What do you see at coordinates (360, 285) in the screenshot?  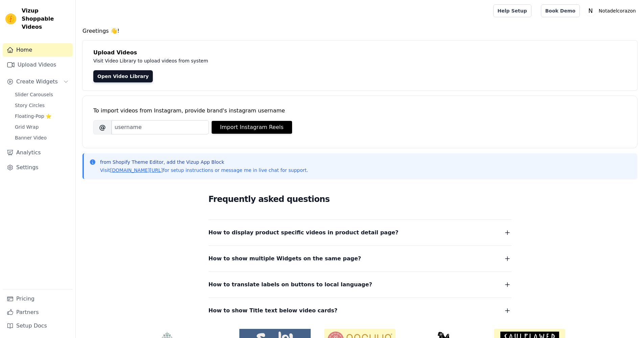 I see `button: How to translate labels on buttons to local language?` at bounding box center [360, 285].